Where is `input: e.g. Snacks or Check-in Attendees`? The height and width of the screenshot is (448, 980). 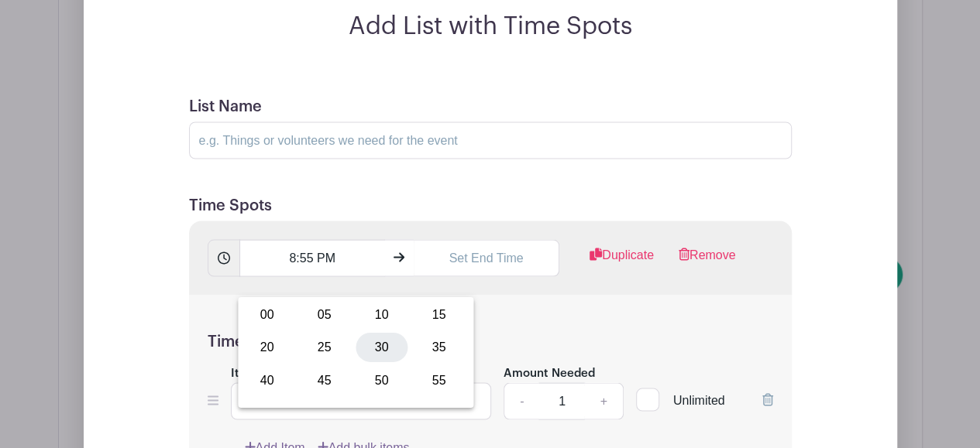
input: e.g. Snacks or Check-in Attendees is located at coordinates (361, 401).